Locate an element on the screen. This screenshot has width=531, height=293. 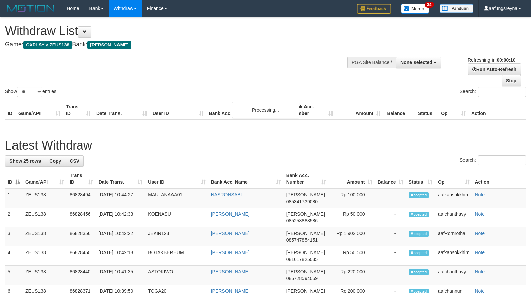
td: aafRornrotha is located at coordinates (453, 237).